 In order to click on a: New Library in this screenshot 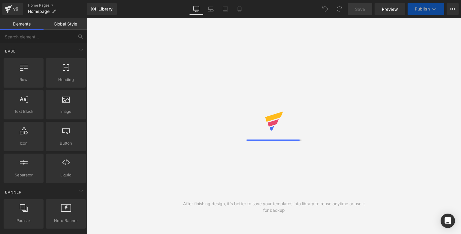, I will do `click(102, 9)`.